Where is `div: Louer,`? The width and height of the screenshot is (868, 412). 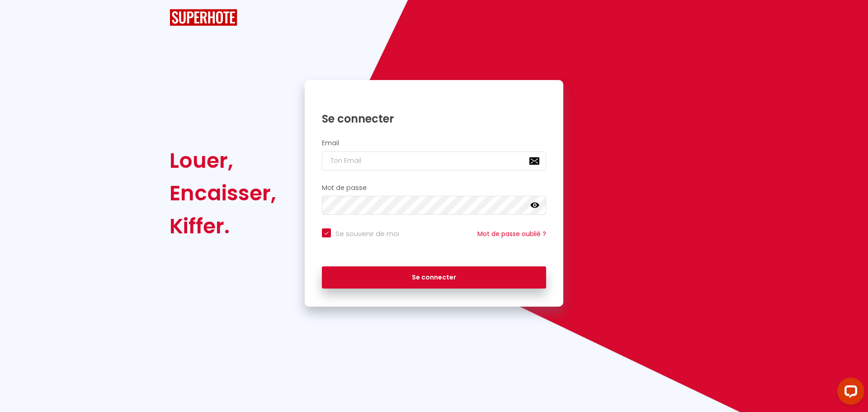 div: Louer, is located at coordinates (223, 160).